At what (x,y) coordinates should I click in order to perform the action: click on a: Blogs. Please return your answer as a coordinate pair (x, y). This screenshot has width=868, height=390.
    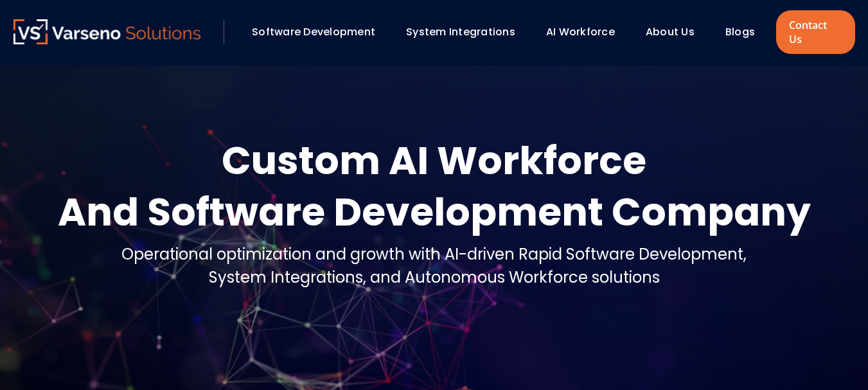
    Looking at the image, I should click on (741, 32).